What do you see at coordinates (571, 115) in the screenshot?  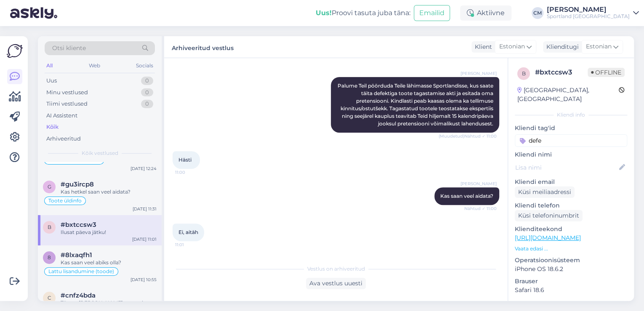 I see `div: Kliendi info` at bounding box center [571, 115].